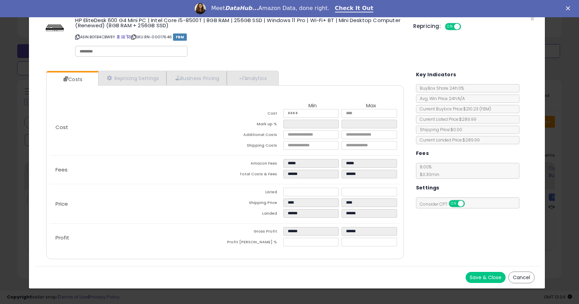 The image size is (579, 304). I want to click on span: $210.23, so click(477, 109).